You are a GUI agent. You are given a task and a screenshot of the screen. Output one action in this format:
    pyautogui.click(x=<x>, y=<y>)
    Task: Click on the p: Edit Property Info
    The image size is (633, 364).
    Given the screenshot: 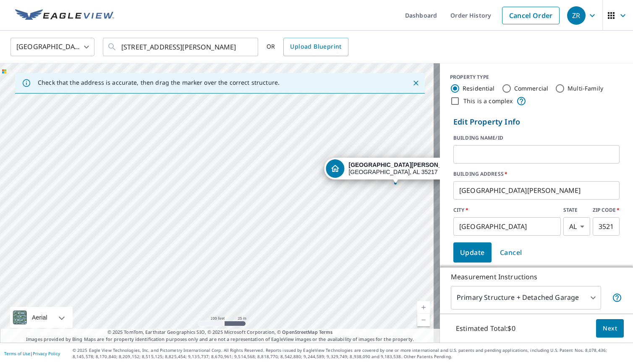 What is the action you would take?
    pyautogui.click(x=536, y=122)
    